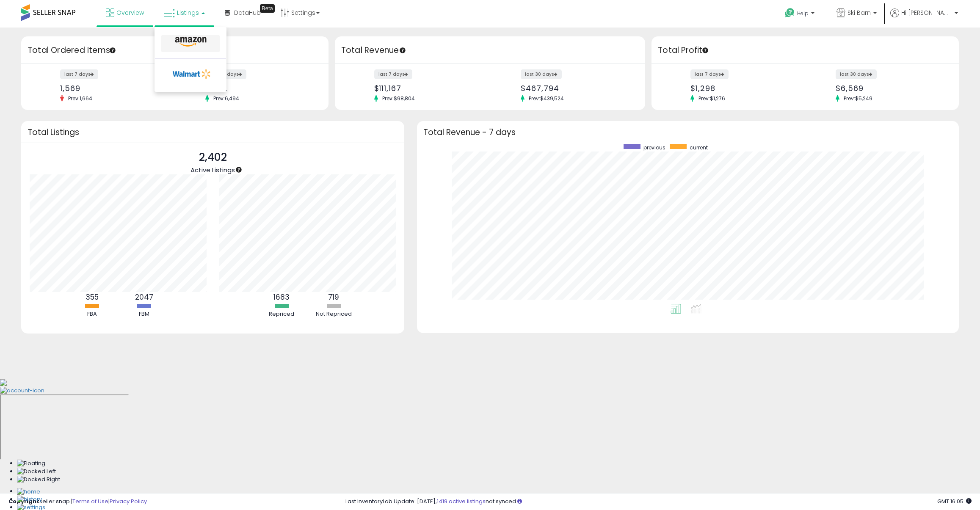 This screenshot has height=510, width=980. What do you see at coordinates (858, 98) in the screenshot?
I see `span: Prev: $5,249` at bounding box center [858, 98].